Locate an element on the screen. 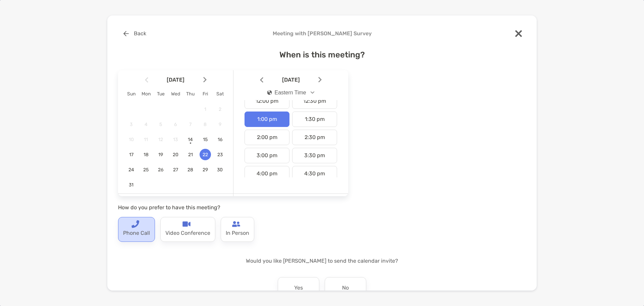 This screenshot has width=644, height=306. h4: When is this meeting? is located at coordinates (322, 55).